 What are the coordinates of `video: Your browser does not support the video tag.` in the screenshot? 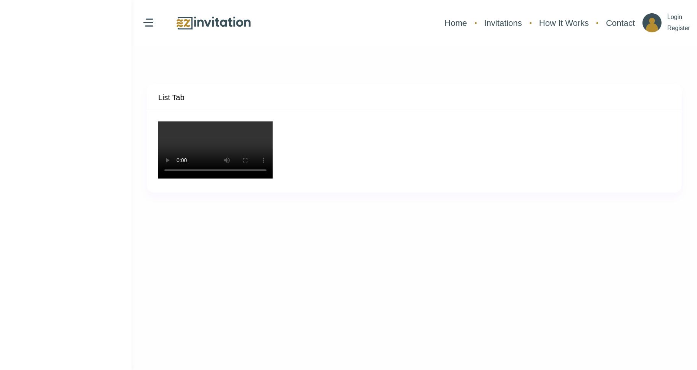 It's located at (215, 150).